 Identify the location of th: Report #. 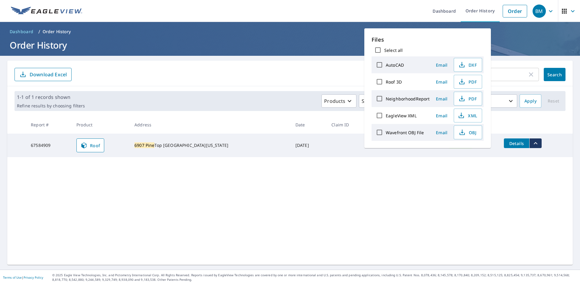
(49, 125).